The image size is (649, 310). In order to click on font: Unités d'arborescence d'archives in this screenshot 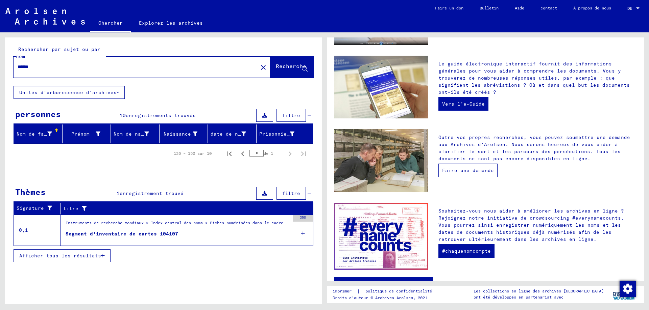, I will do `click(68, 93)`.